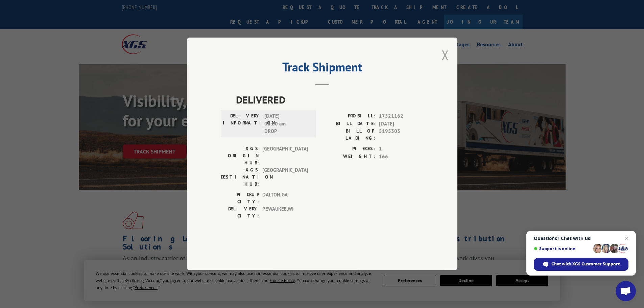 Image resolution: width=644 pixels, height=308 pixels. Describe the element at coordinates (242, 124) in the screenshot. I see `label: DELIVERY INFORMATION:` at that location.